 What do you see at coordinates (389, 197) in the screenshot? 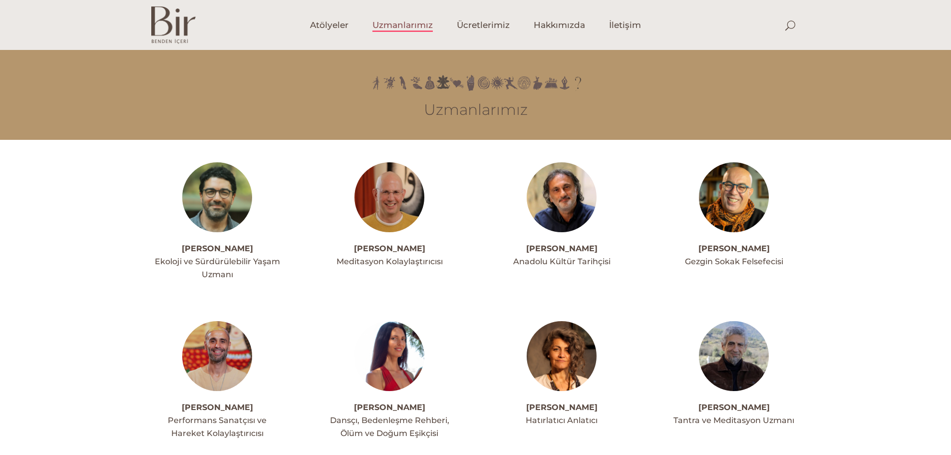
I see `img: meditasyon-ahmet-1-300x300.jpg` at bounding box center [389, 197].